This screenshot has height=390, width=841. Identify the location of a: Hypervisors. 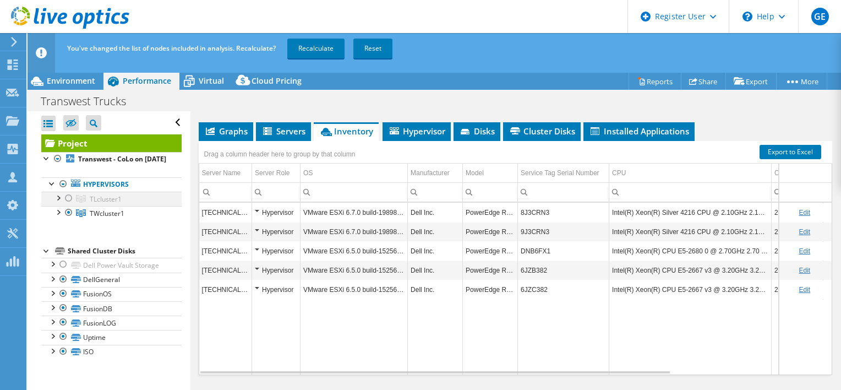
(111, 184).